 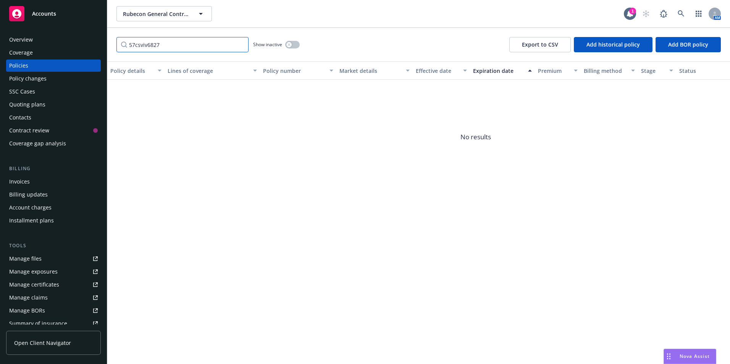 I want to click on div: Manage certificates, so click(x=34, y=285).